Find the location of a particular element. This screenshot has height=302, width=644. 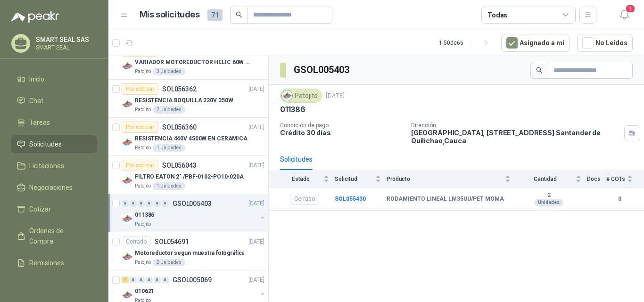

b: SOL055430 is located at coordinates (350, 199).